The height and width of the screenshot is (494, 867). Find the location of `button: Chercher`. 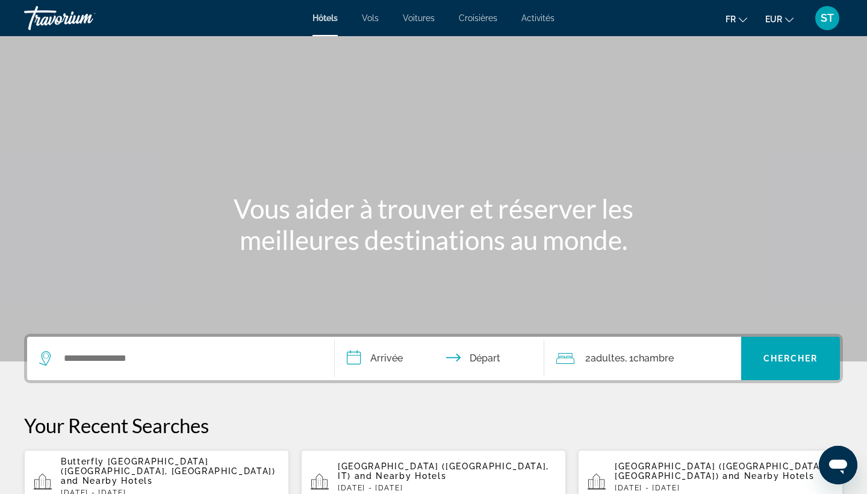

button: Chercher is located at coordinates (790, 358).